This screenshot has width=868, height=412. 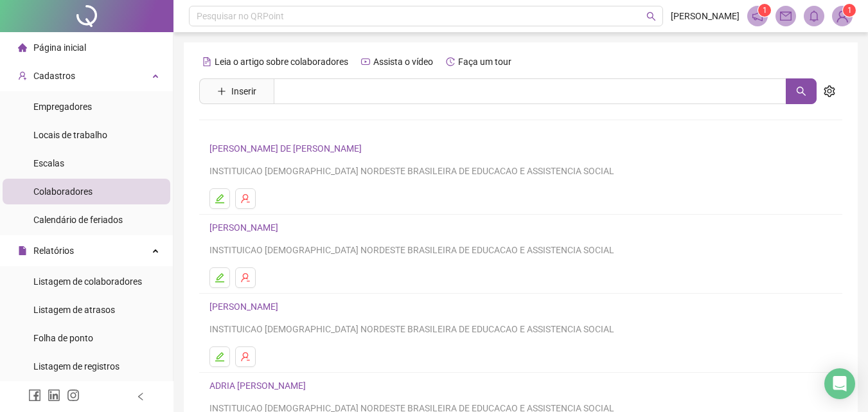 What do you see at coordinates (814, 16) in the screenshot?
I see `span: bell` at bounding box center [814, 16].